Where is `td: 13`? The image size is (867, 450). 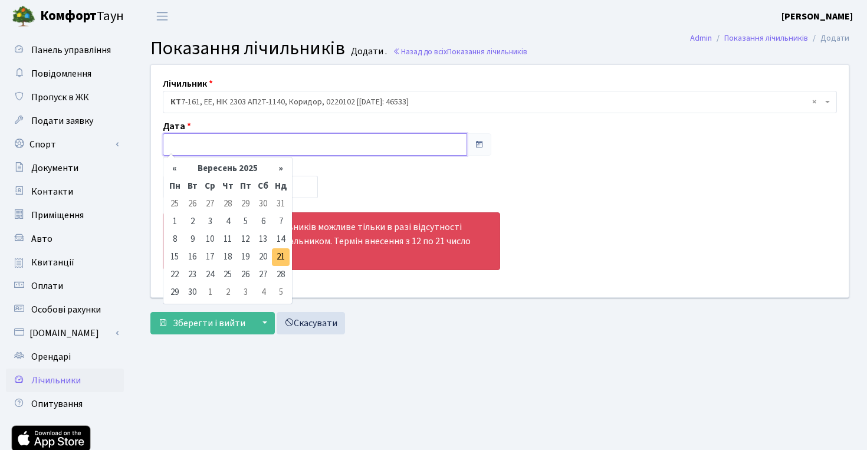
td: 13 is located at coordinates (263, 240).